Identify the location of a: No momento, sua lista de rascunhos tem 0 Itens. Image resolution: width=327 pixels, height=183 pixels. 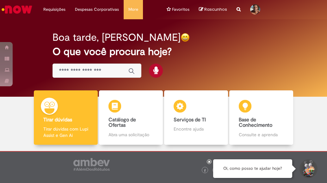
(213, 9).